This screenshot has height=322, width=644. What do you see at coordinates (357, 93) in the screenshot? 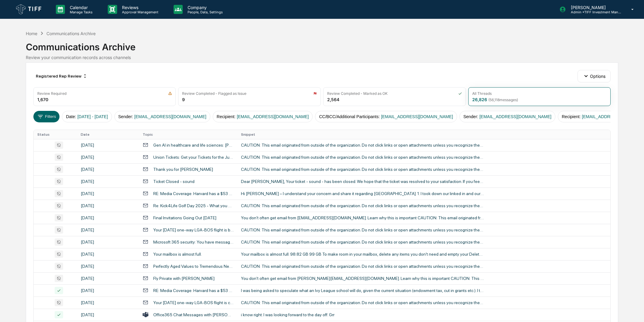
I see `div: Review Completed - Marked as OK` at bounding box center [357, 93].